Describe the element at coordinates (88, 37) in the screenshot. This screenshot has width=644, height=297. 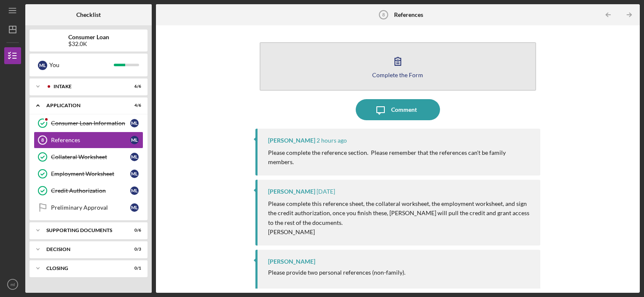
I see `b: Consumer Loan` at that location.